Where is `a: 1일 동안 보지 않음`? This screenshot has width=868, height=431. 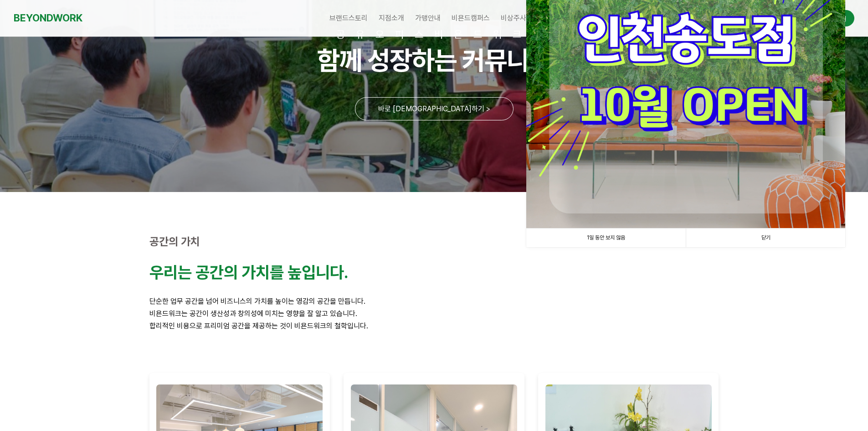
a: 1일 동안 보지 않음 is located at coordinates (606, 238).